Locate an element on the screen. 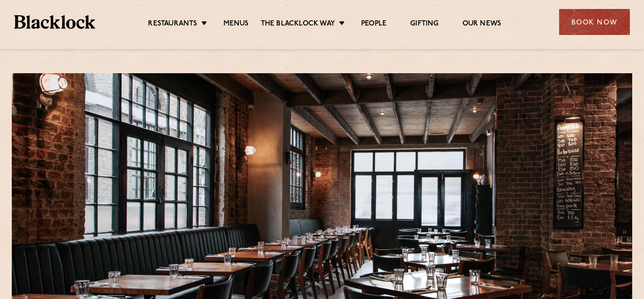 The image size is (644, 299). a: The Blacklock Way is located at coordinates (298, 25).